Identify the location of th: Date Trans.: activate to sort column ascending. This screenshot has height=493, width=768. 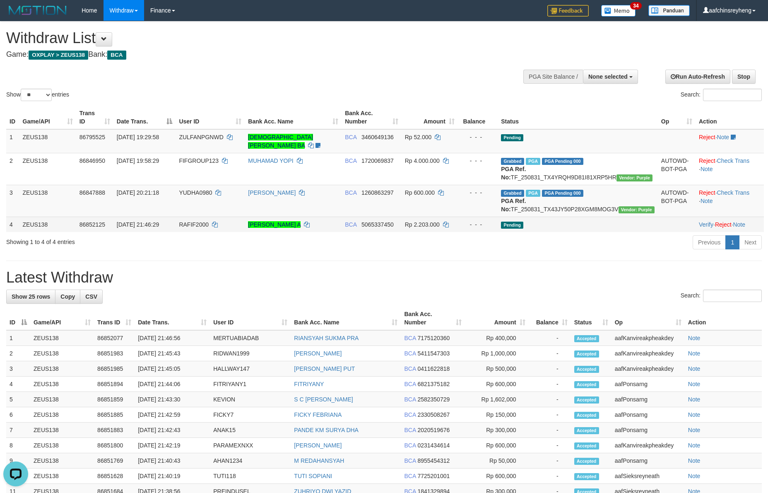
(172, 318).